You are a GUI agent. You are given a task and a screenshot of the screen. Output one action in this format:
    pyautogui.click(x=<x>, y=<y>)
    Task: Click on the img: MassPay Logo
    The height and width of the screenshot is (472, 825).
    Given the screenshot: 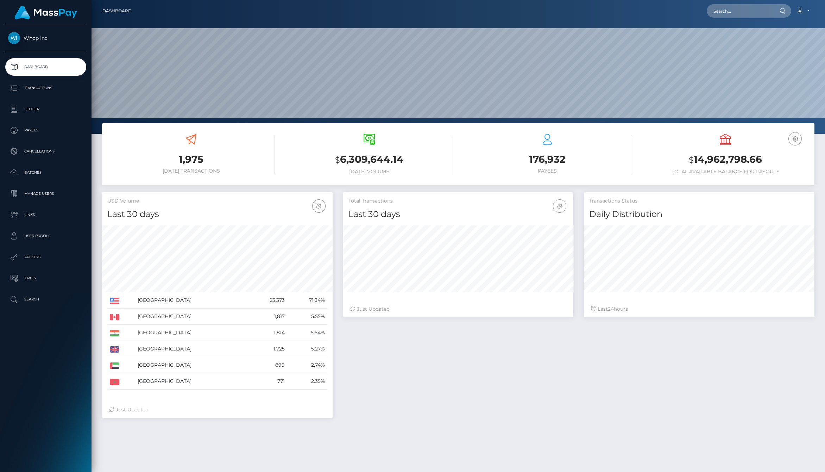 What is the action you would take?
    pyautogui.click(x=46, y=12)
    